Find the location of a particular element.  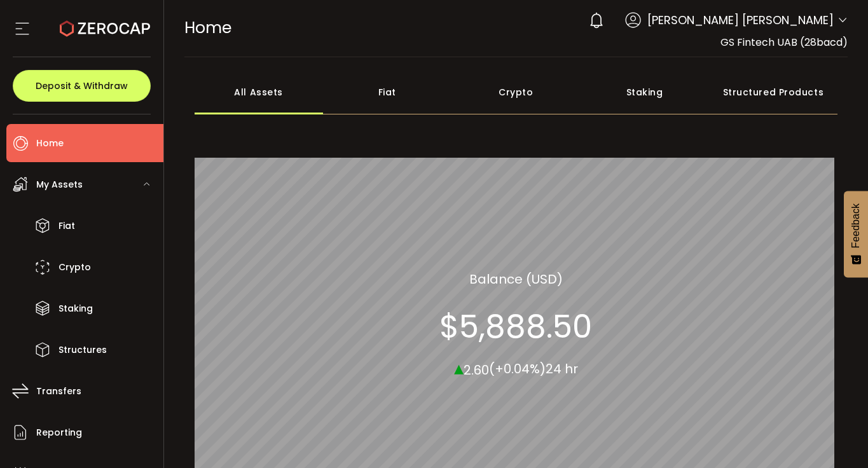

span: Transfers is located at coordinates (59, 391).